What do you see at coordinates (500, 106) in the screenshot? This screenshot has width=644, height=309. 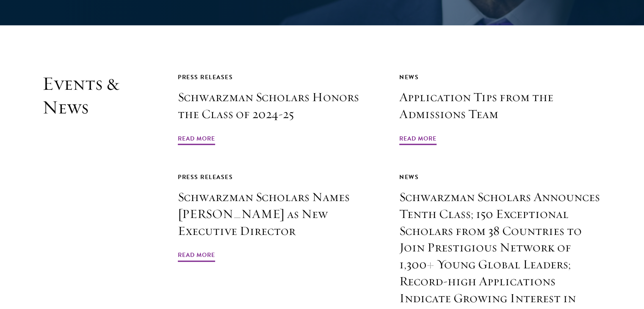 I see `h3: Application Tips from the Admissions Team` at bounding box center [500, 106].